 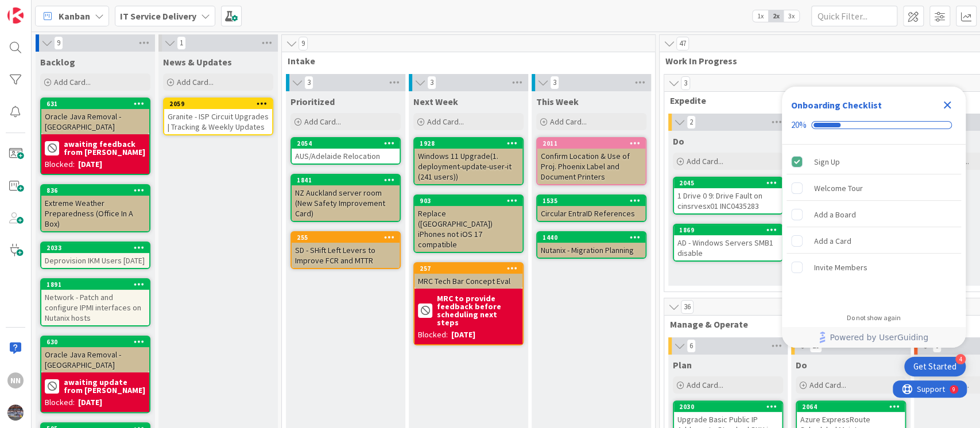 I want to click on div: 631, so click(x=95, y=104).